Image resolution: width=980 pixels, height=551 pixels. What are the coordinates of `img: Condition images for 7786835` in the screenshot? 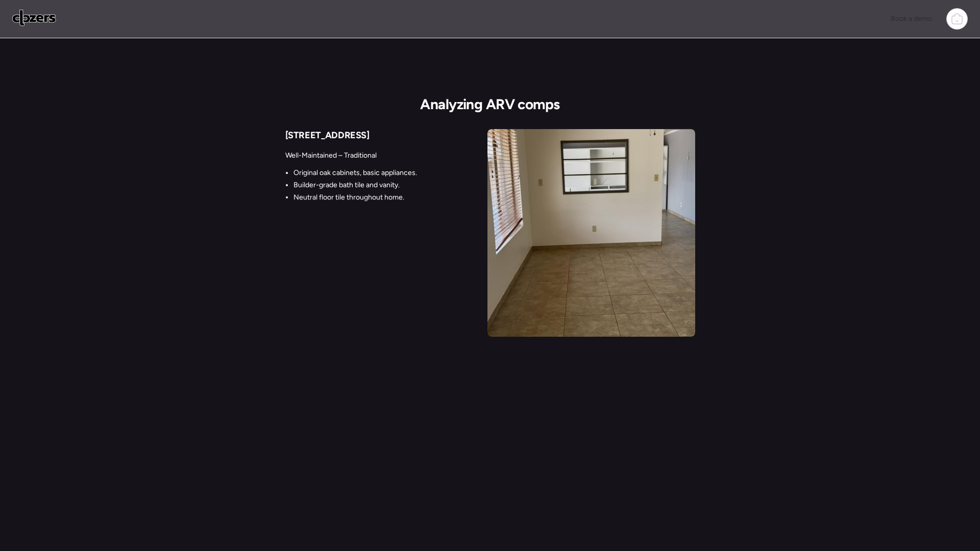 It's located at (591, 233).